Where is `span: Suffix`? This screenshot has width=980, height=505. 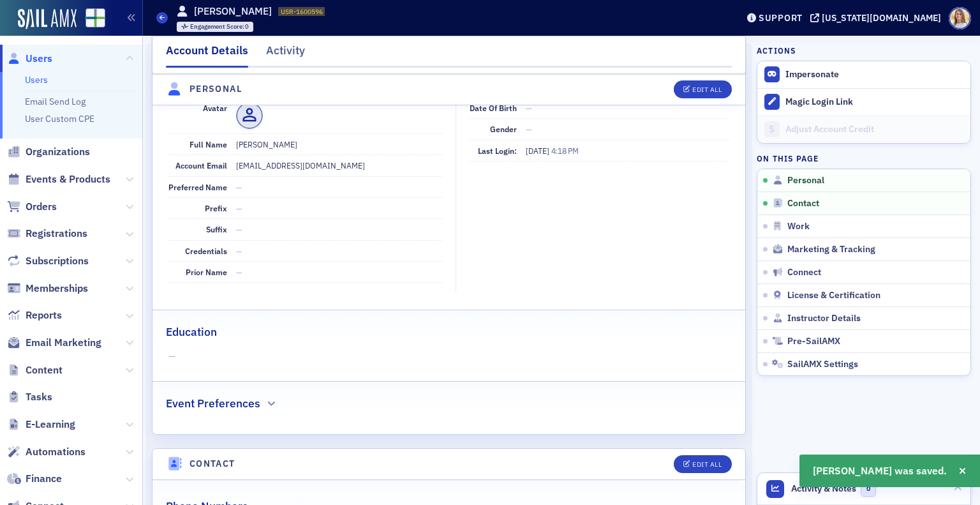
span: Suffix is located at coordinates (216, 229).